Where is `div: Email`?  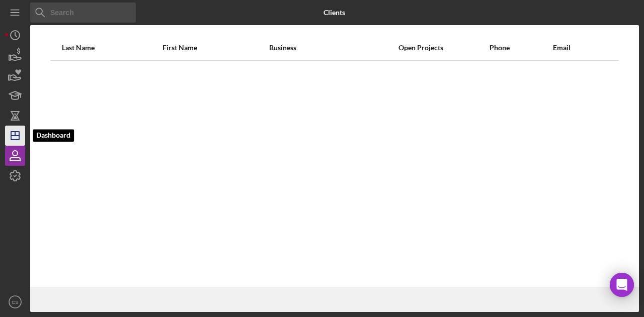
div: Email is located at coordinates (581, 48).